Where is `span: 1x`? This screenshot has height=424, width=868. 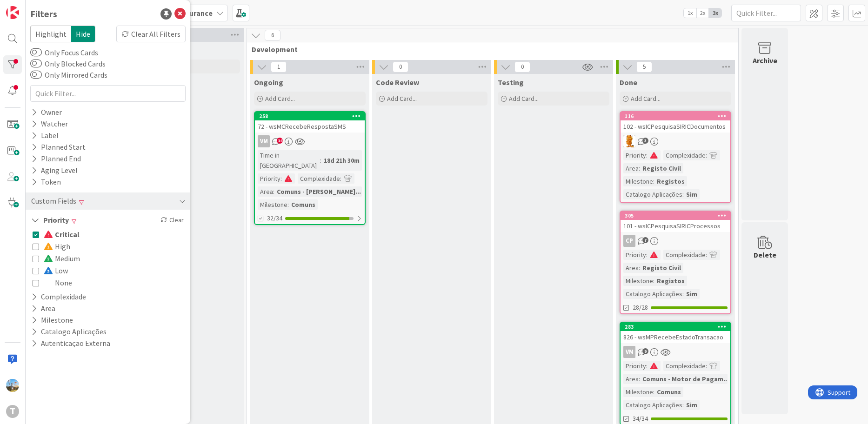
span: 1x is located at coordinates (690, 13).